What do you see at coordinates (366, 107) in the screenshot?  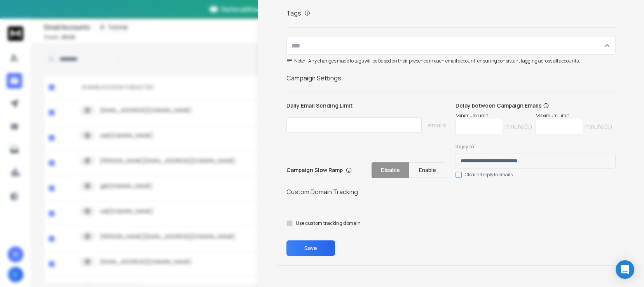 I see `p: Daily Email Sending Limit` at bounding box center [366, 107].